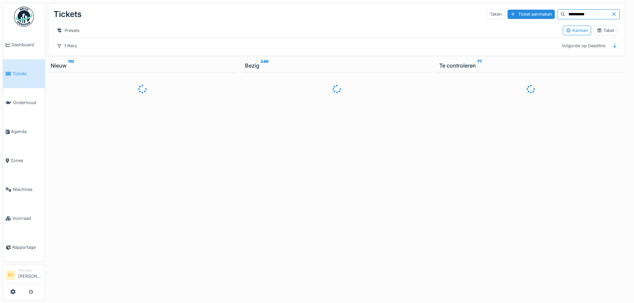  Describe the element at coordinates (24, 131) in the screenshot. I see `a: Agenda` at that location.